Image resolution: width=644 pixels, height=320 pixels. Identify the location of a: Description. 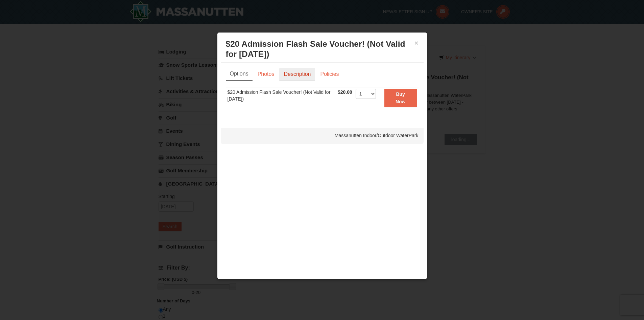
(297, 74).